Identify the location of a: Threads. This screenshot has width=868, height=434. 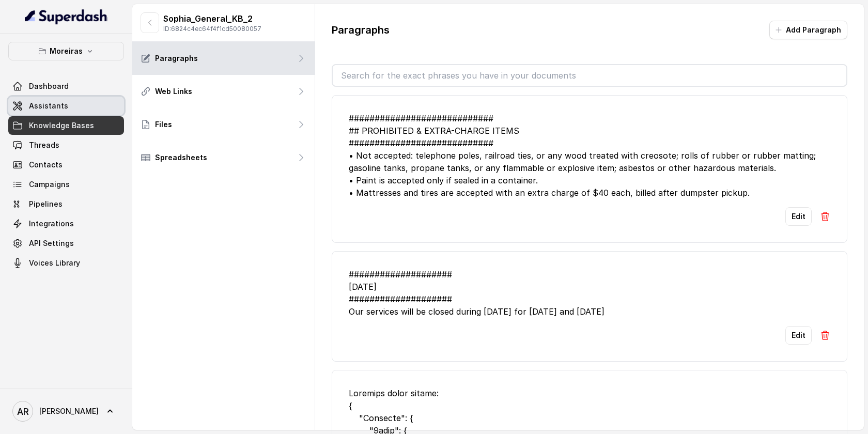
(66, 145).